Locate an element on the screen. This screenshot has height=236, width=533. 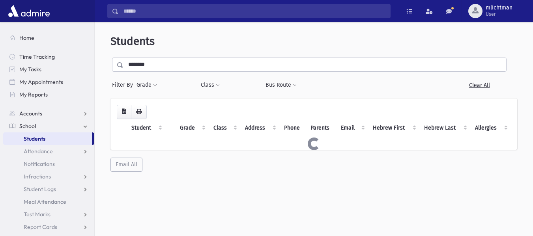
button: Grade is located at coordinates (147, 85).